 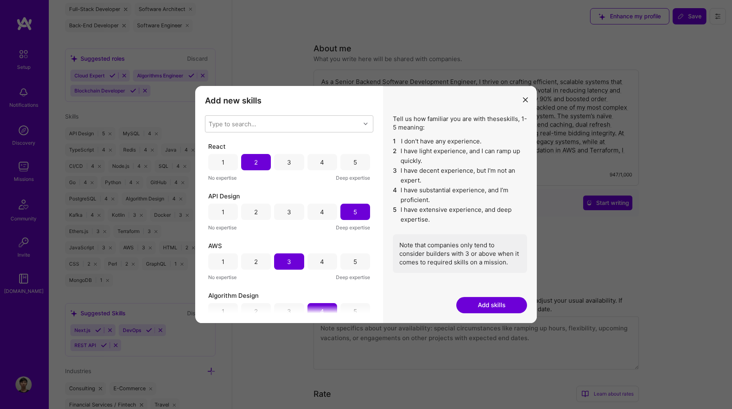 What do you see at coordinates (224, 196) in the screenshot?
I see `span: API Design` at bounding box center [224, 196].